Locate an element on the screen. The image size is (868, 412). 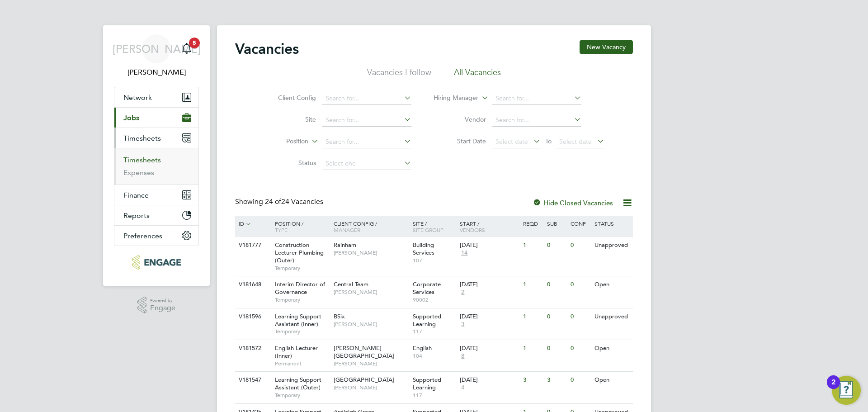
span: English Lecturer (Inner) is located at coordinates (296, 351).